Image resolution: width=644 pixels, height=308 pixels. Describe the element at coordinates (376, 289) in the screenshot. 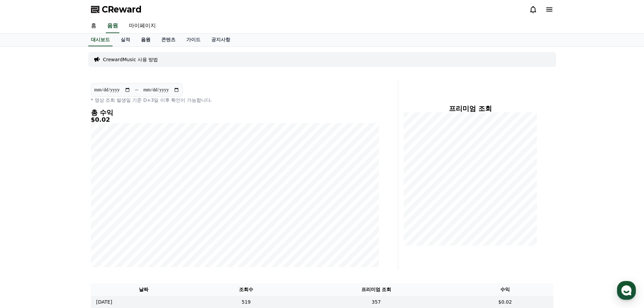

I see `th: 프리미엄 조회` at that location.